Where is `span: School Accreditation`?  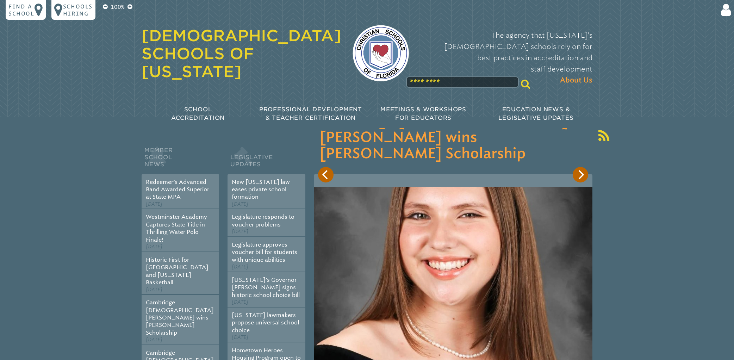 span: School Accreditation is located at coordinates (198, 113).